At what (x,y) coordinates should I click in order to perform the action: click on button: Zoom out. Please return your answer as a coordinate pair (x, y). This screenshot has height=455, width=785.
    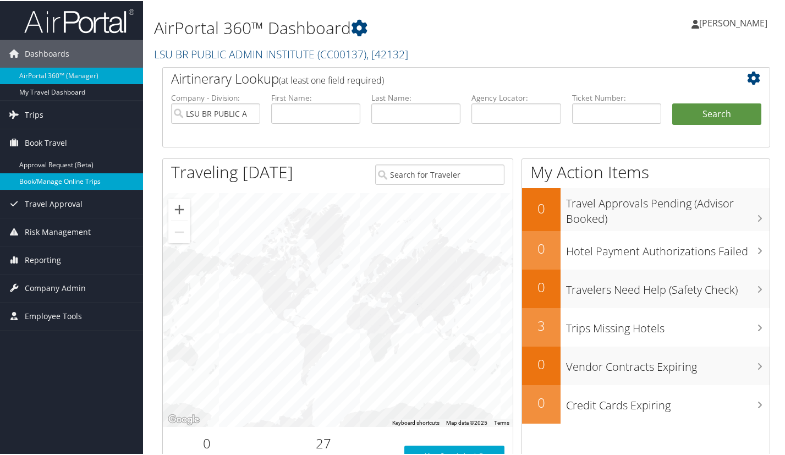
    Looking at the image, I should click on (179, 231).